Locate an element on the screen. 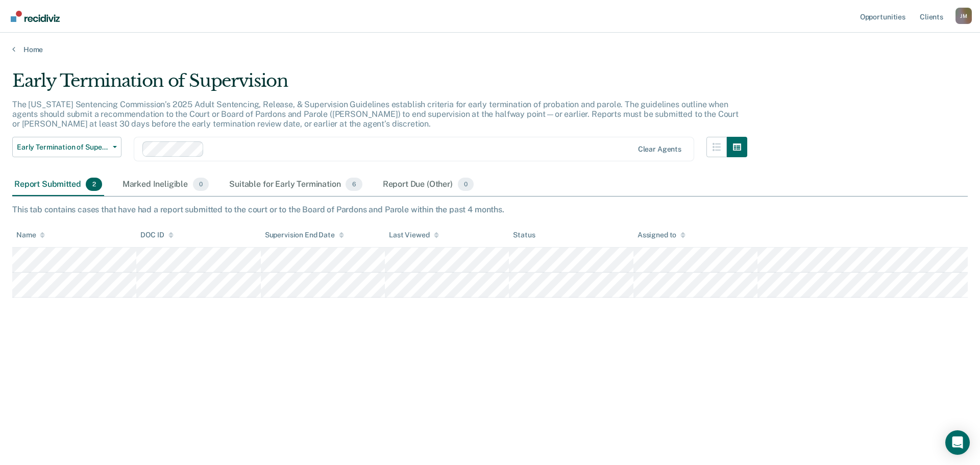 The image size is (980, 465). button: Early Termination of Supervision is located at coordinates (67, 147).